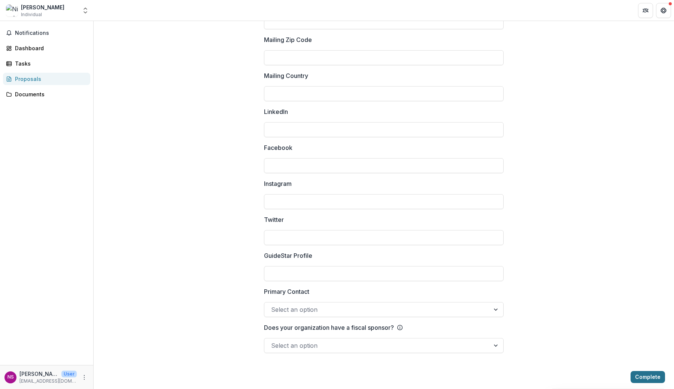 The width and height of the screenshot is (674, 389). I want to click on a: Dashboard, so click(46, 48).